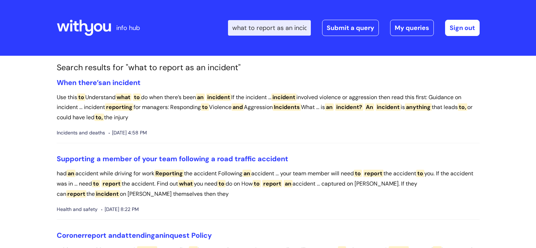 The height and width of the screenshot is (248, 536). Describe the element at coordinates (169, 173) in the screenshot. I see `span: Reporting` at that location.